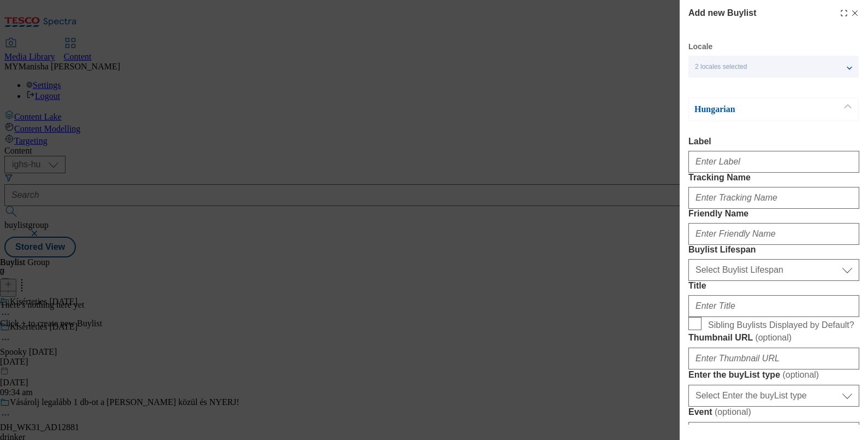 This screenshot has width=868, height=440. Describe the element at coordinates (774, 234) in the screenshot. I see `input: Enter Friendly Name` at that location.